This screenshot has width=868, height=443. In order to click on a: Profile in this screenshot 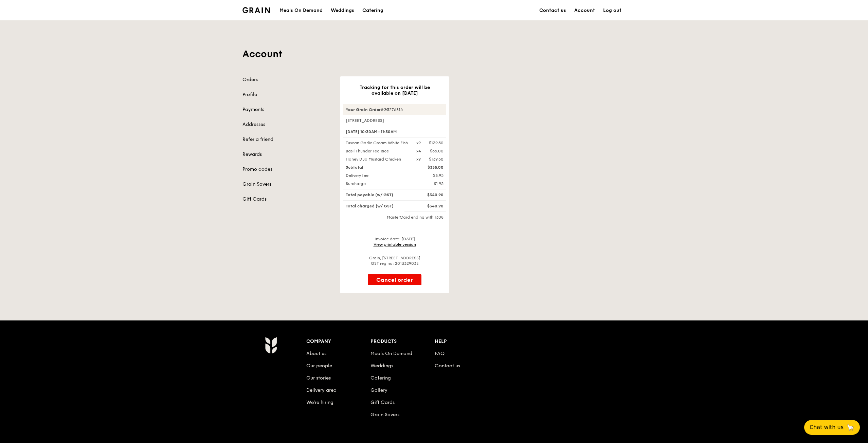, I will do `click(287, 95)`.